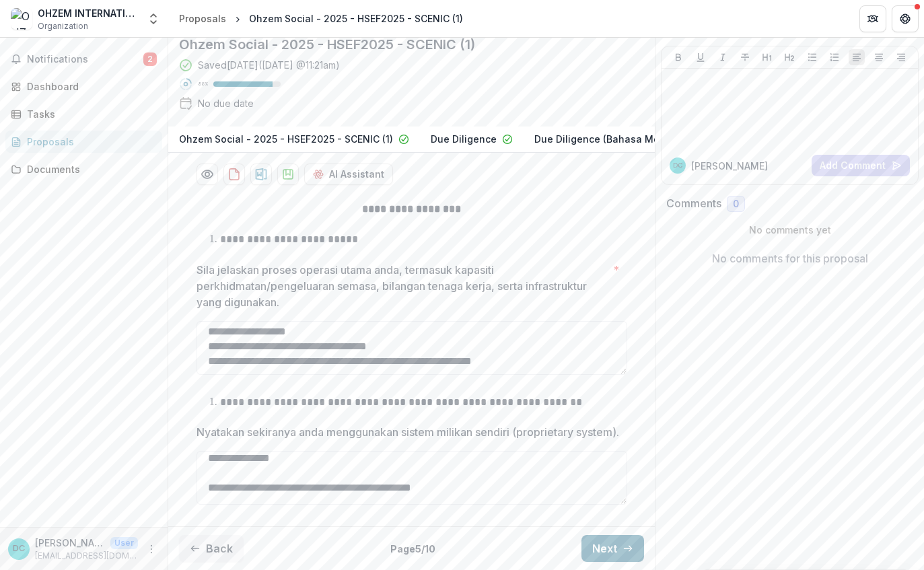 The image size is (924, 570). Describe the element at coordinates (89, 169) in the screenshot. I see `div: Documents` at that location.